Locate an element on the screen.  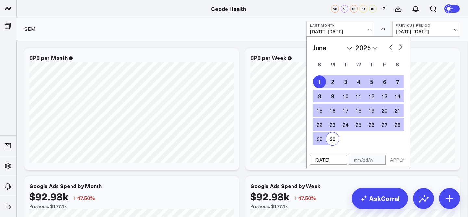
div: IS is located at coordinates (373, 9).